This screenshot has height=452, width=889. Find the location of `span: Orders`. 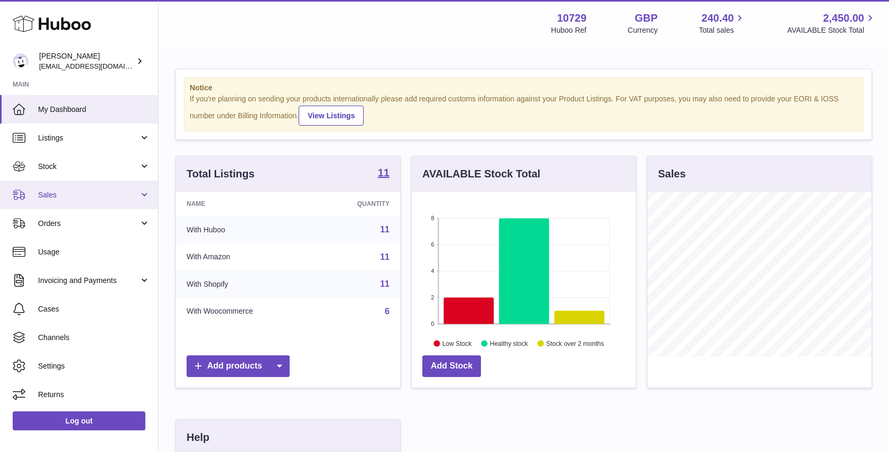

span: Orders is located at coordinates (88, 224).